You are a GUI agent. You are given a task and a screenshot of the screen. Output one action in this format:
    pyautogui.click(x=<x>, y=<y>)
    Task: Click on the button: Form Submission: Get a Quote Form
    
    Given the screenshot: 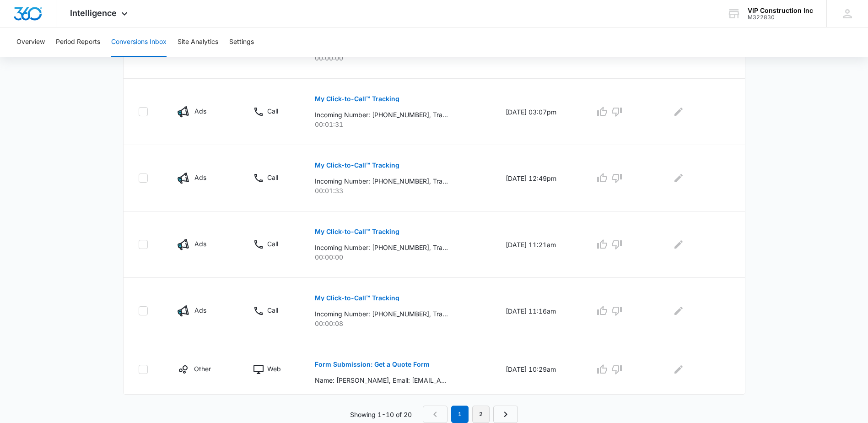 What is the action you would take?
    pyautogui.click(x=372, y=364)
    